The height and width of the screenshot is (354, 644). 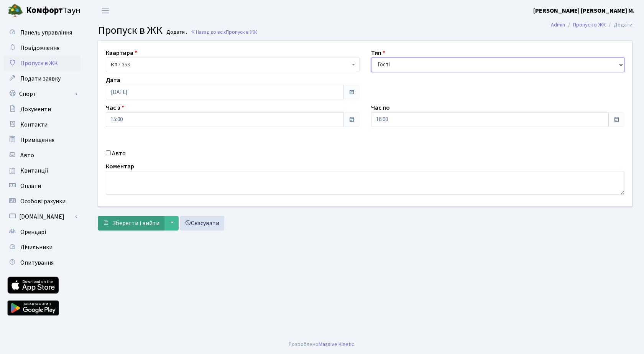 What do you see at coordinates (40, 48) in the screenshot?
I see `span: Повідомлення` at bounding box center [40, 48].